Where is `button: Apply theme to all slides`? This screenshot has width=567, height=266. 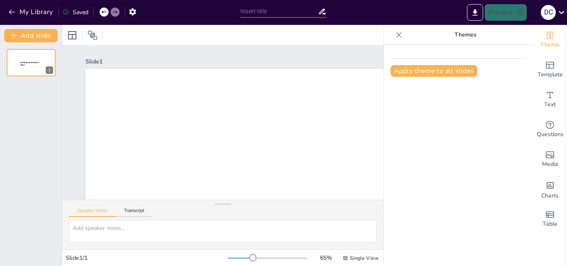
button: Apply theme to all slides is located at coordinates (434, 71).